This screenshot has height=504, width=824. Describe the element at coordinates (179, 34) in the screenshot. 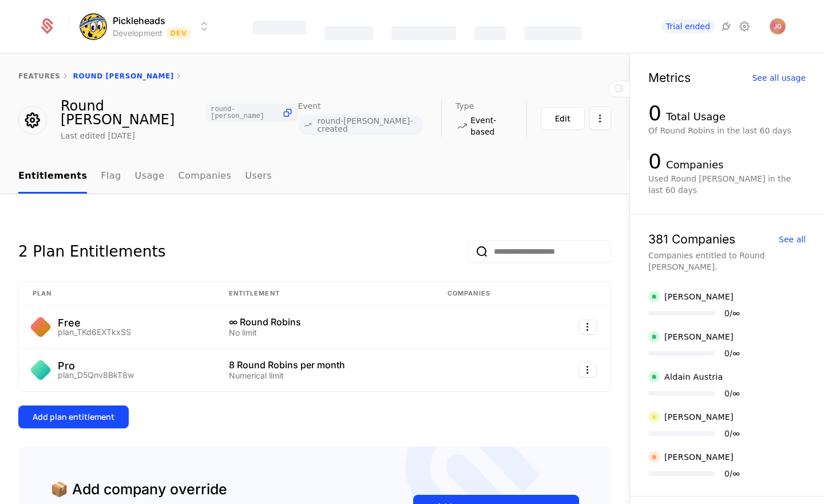

I see `span: Dev` at that location.